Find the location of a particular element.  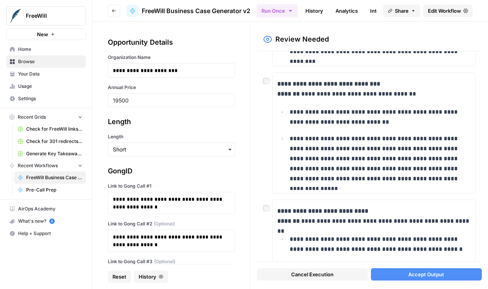

a: Check for 301 redirects on page Grid is located at coordinates (50, 141).